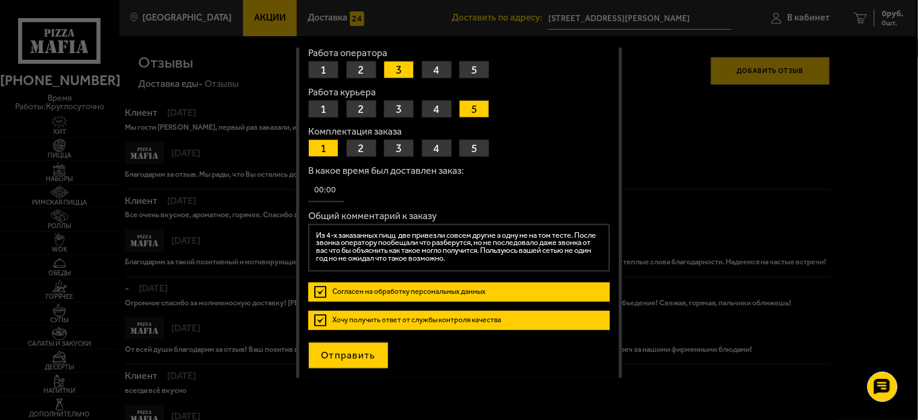 The width and height of the screenshot is (918, 420). What do you see at coordinates (459, 171) in the screenshot?
I see `label: В какое время был доставлен заказ:` at bounding box center [459, 171].